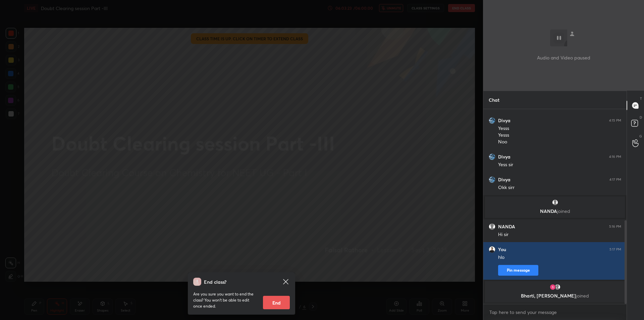 The height and width of the screenshot is (320, 644). I want to click on p: Are you sure you want to end the class? You won’t be able to edit once ended., so click(225, 300).